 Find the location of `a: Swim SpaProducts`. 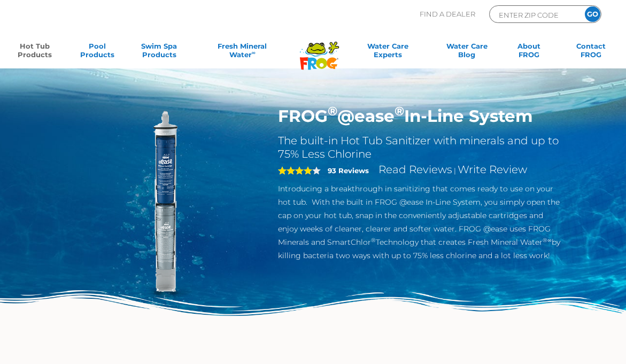

a: Swim SpaProducts is located at coordinates (160, 53).